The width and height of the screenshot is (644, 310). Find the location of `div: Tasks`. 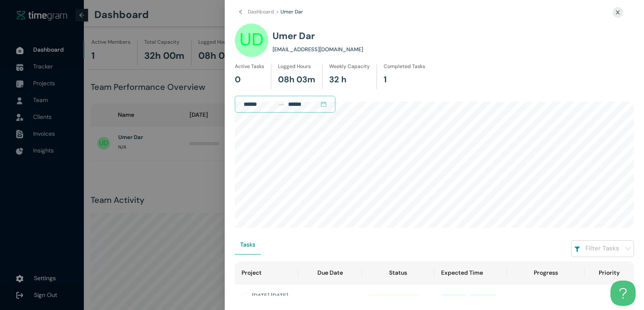

div: Tasks is located at coordinates (247, 244).